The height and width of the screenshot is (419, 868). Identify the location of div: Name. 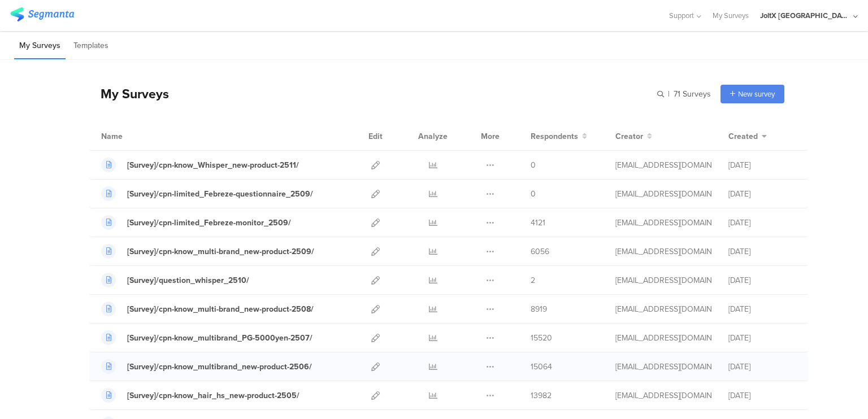
(135, 136).